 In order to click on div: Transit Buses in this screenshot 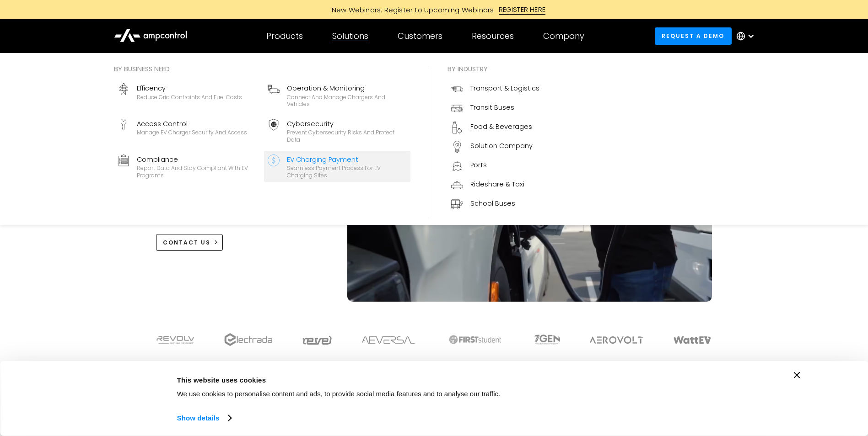, I will do `click(492, 107)`.